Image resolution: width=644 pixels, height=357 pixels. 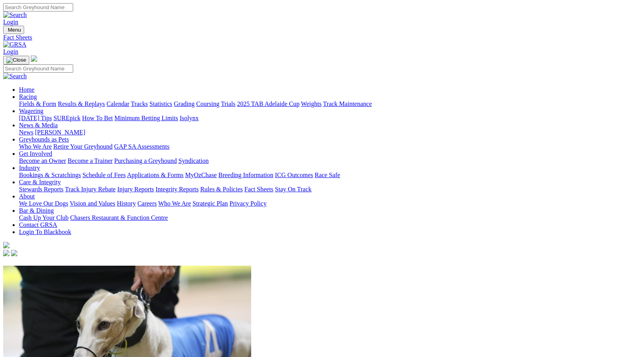 I want to click on a: Greyhounds as Pets, so click(x=44, y=139).